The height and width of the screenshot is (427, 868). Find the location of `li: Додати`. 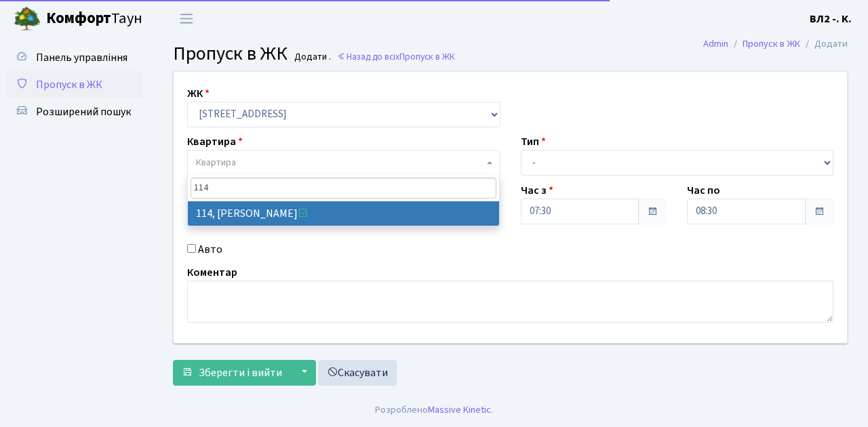

li: Додати is located at coordinates (824, 44).